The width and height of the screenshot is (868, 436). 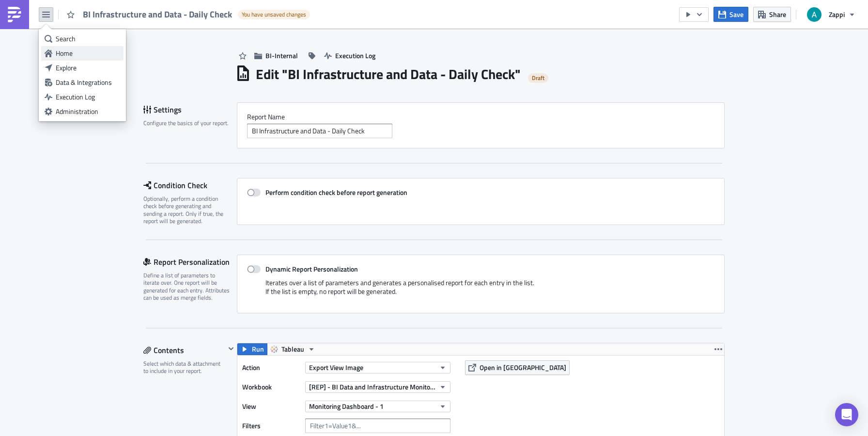 What do you see at coordinates (158, 14) in the screenshot?
I see `span: BI Infrastructure and Data - Daily Check` at bounding box center [158, 14].